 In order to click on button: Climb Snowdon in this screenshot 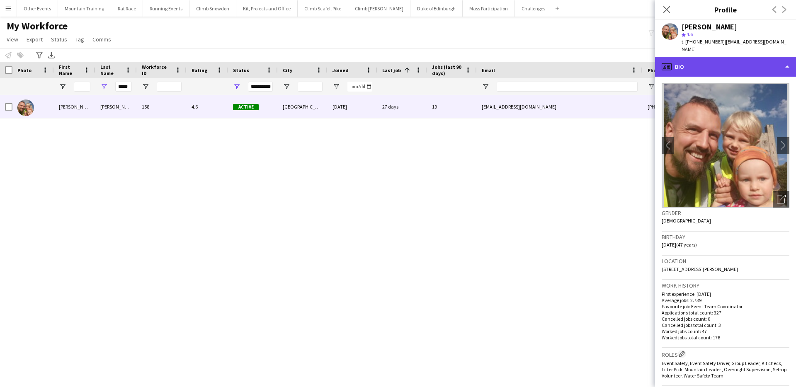, I will do `click(213, 8)`.